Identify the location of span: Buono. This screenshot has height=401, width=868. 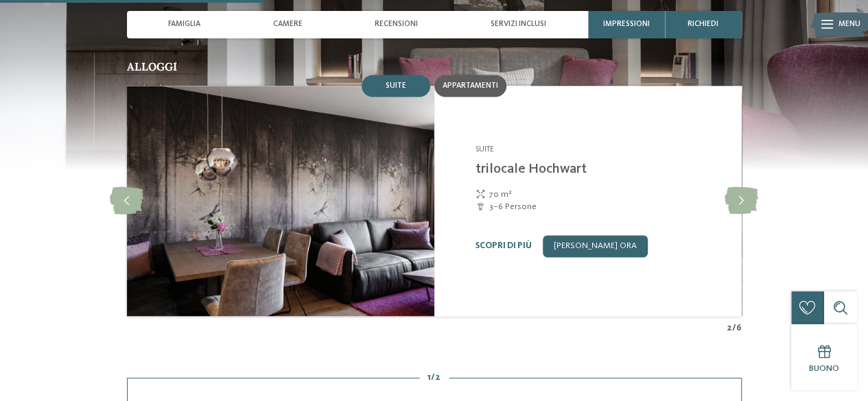
(824, 368).